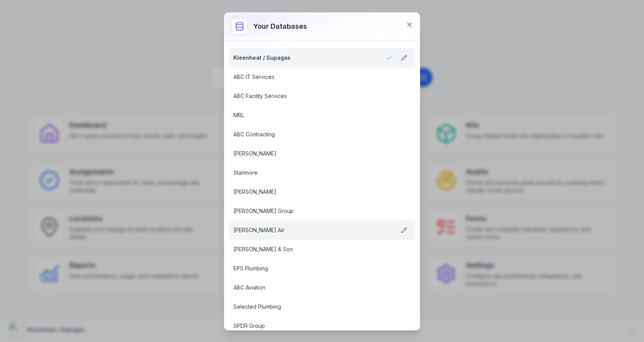 This screenshot has width=644, height=342. What do you see at coordinates (312, 173) in the screenshot?
I see `a: Stanmore` at bounding box center [312, 173].